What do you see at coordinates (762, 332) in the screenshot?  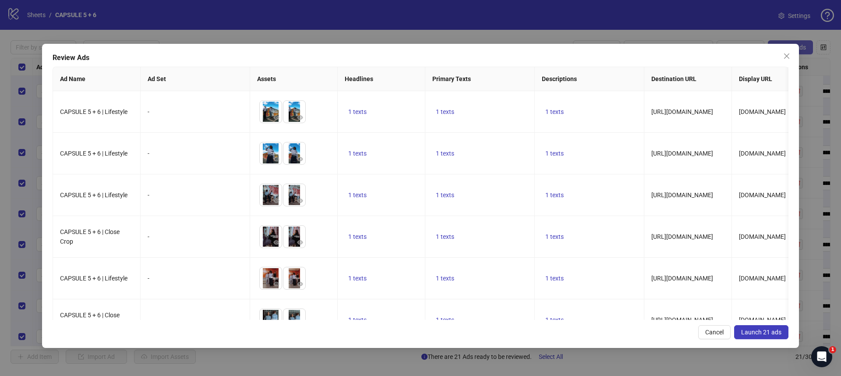 I see `span: Launch 21 ads` at bounding box center [762, 332].